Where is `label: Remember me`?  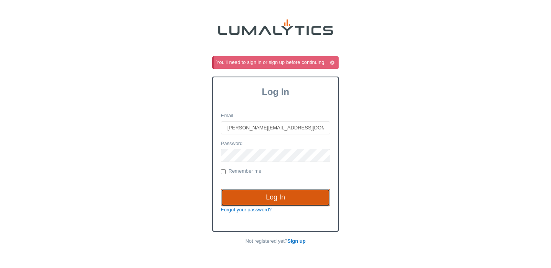
label: Remember me is located at coordinates (241, 171).